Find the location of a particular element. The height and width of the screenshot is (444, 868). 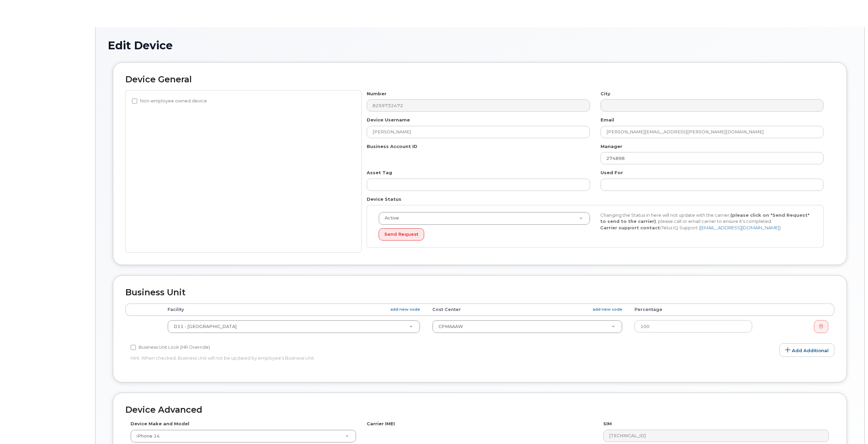

label: Device Status is located at coordinates (384, 199).